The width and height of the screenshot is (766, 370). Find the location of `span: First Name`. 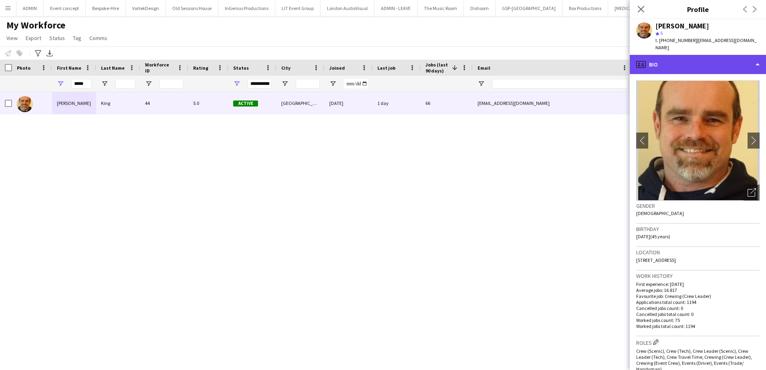

span: First Name is located at coordinates (69, 68).